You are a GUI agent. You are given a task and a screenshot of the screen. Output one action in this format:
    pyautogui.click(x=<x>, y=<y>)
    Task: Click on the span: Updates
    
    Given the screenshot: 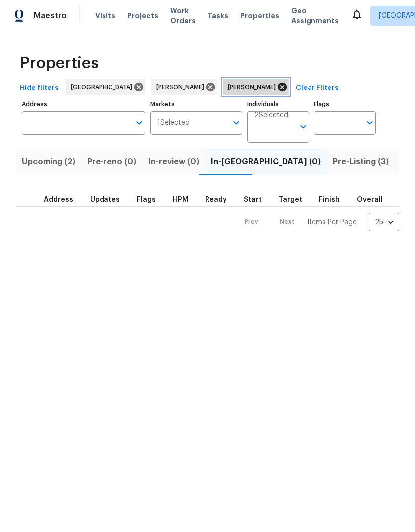 What is the action you would take?
    pyautogui.click(x=105, y=200)
    